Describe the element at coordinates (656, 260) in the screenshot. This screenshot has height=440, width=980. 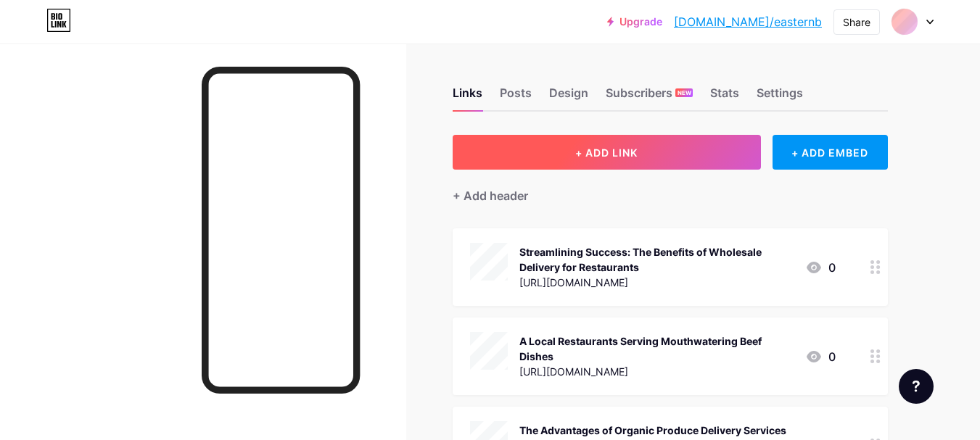
I see `div: Streamlining Success: The Benefits of Wholesale Delivery for Restaurants` at that location.